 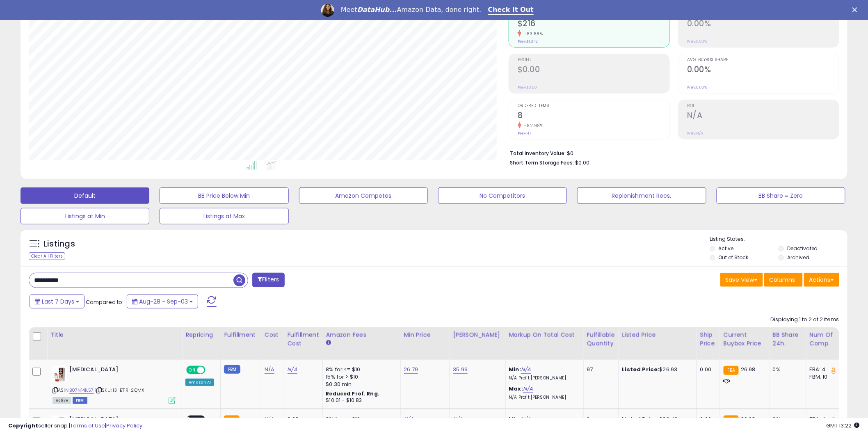 I want to click on b: Total Inventory Value:, so click(x=538, y=153).